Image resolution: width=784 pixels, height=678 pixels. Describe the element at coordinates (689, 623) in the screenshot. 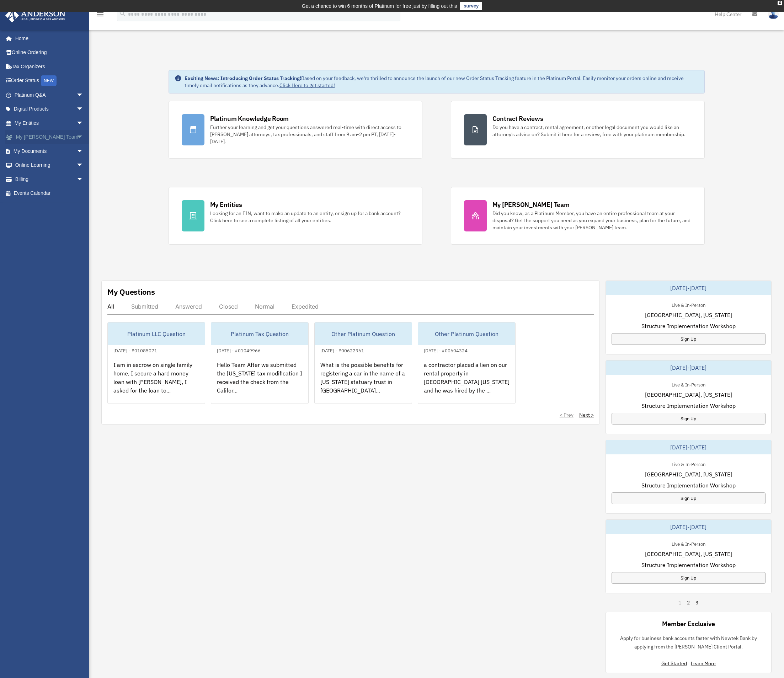

I see `div: Member Exclusive` at that location.